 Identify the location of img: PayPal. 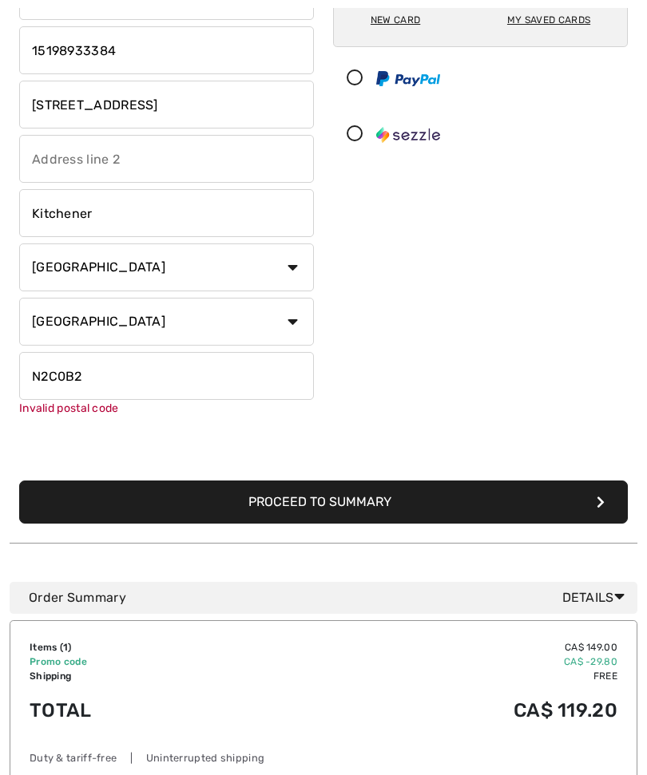
(408, 78).